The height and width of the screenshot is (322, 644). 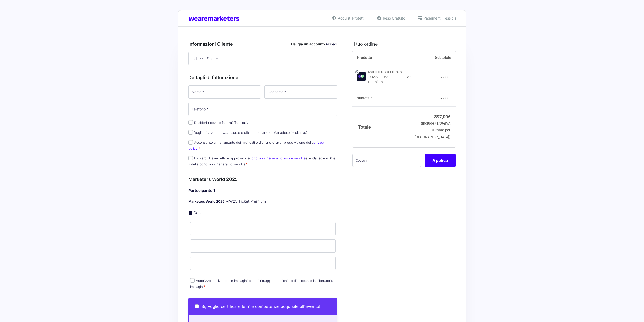 What do you see at coordinates (263, 59) in the screenshot?
I see `input: Indirizzo Email *` at bounding box center [263, 59].